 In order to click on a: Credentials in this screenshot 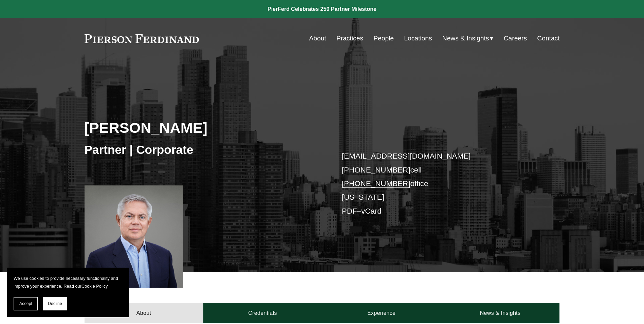, I will do `click(263, 313)`.